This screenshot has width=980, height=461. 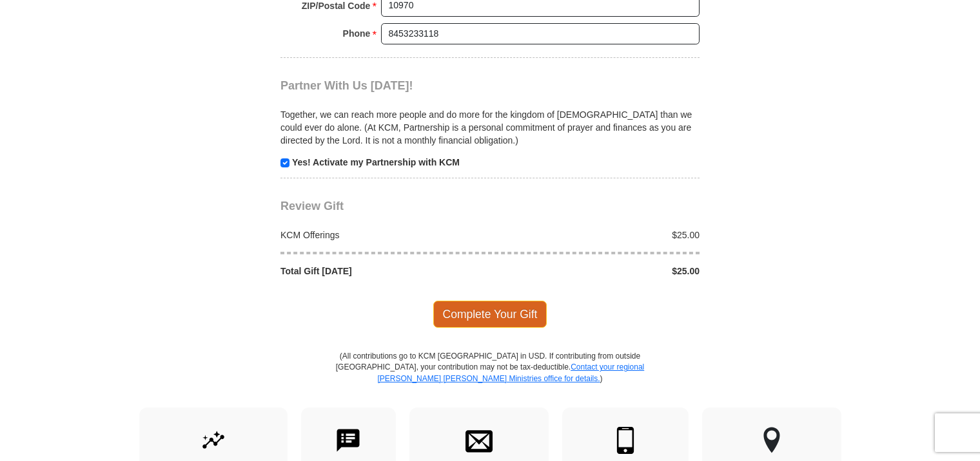 What do you see at coordinates (382, 235) in the screenshot?
I see `div: KCM Offerings` at bounding box center [382, 235].